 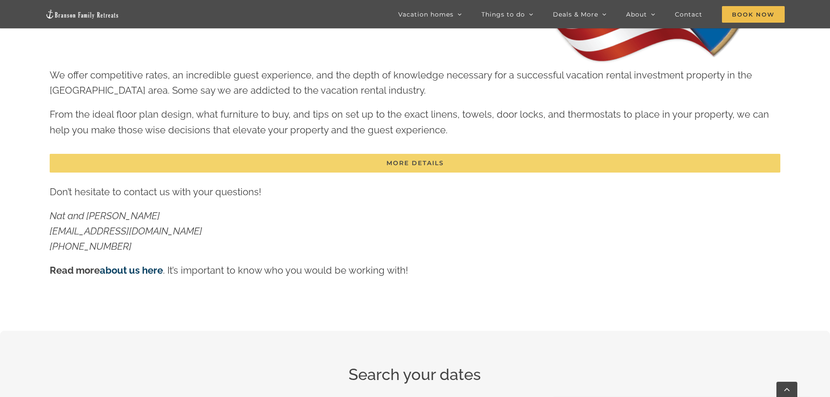 I want to click on span: Book Now, so click(x=753, y=14).